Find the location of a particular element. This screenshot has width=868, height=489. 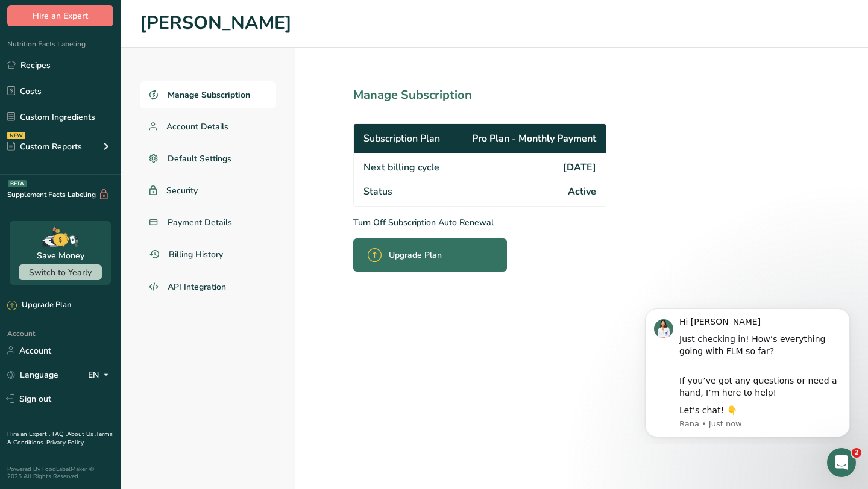

span: 2 is located at coordinates (857, 454).